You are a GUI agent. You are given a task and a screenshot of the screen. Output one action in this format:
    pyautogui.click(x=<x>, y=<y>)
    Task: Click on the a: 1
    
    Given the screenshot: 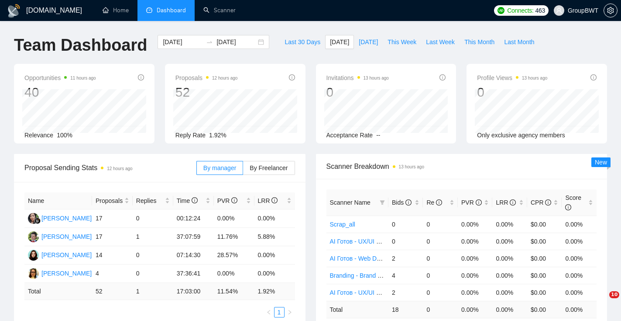 What is the action you would take?
    pyautogui.click(x=279, y=312)
    